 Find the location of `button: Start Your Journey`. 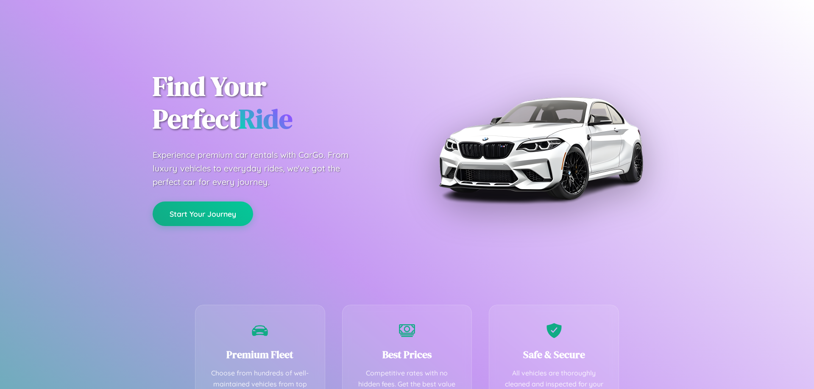

button: Start Your Journey is located at coordinates (203, 214).